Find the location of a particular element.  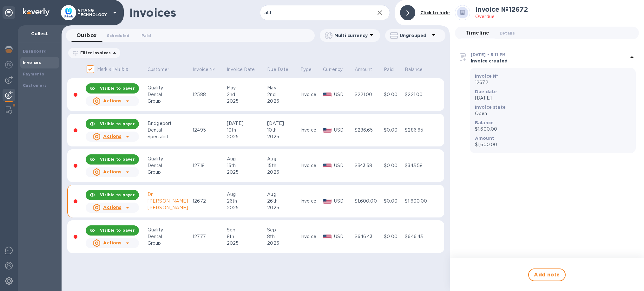

button: Add note is located at coordinates (547, 275).